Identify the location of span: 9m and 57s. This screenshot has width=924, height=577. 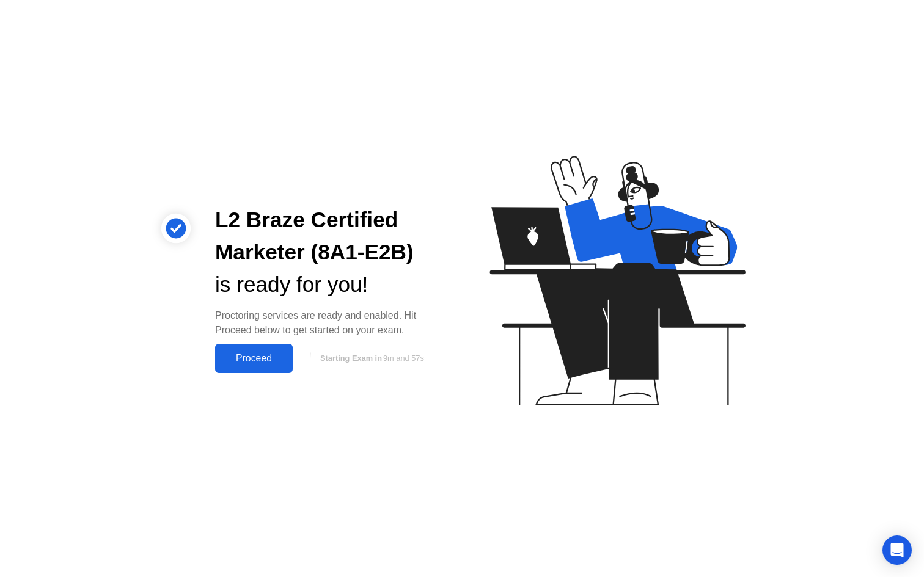
(403, 358).